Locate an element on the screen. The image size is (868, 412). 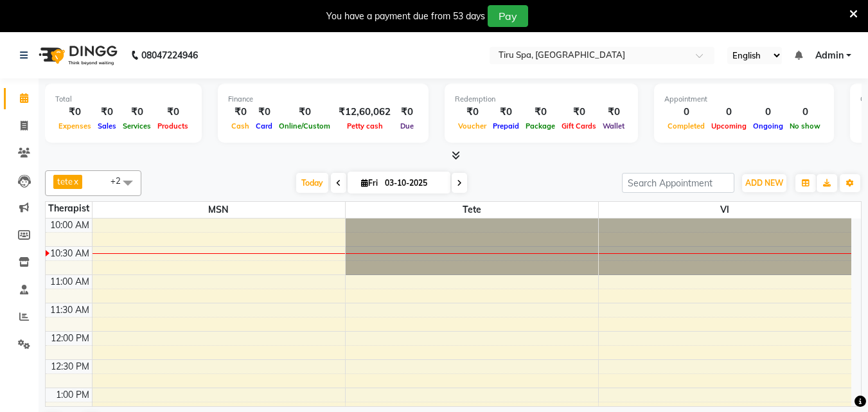
input: Search Appointment is located at coordinates (678, 183).